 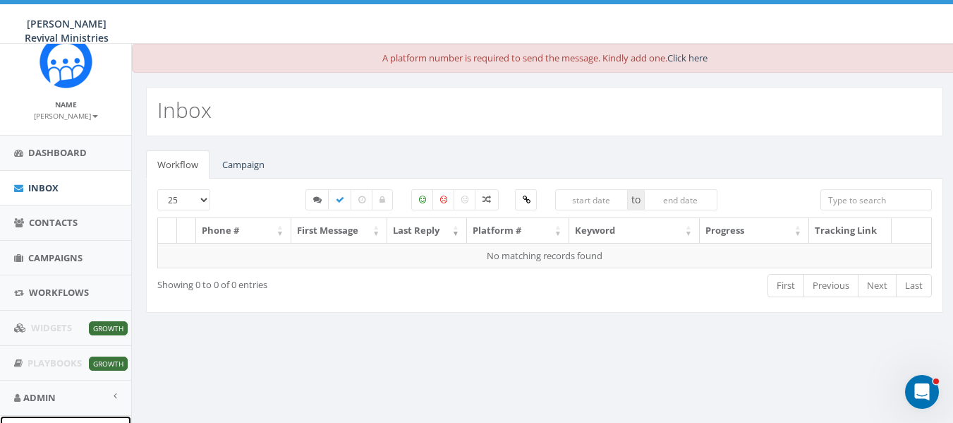 I want to click on label: Mixed, so click(x=487, y=200).